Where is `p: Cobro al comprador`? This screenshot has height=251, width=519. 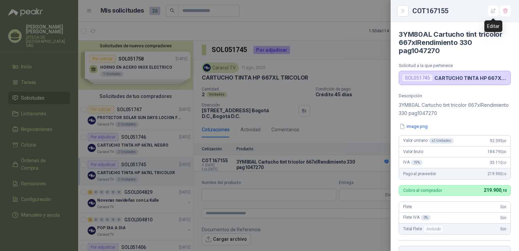 p: Cobro al comprador is located at coordinates (423, 190).